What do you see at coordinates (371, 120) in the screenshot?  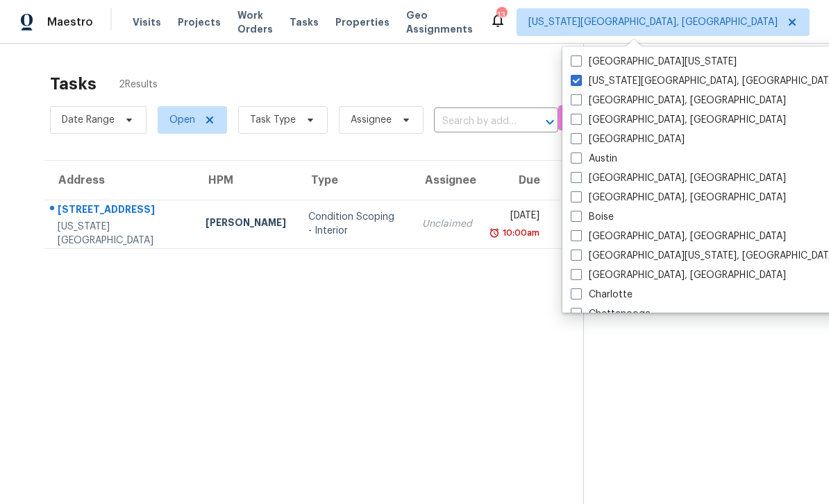 I see `span: Assignee` at bounding box center [371, 120].